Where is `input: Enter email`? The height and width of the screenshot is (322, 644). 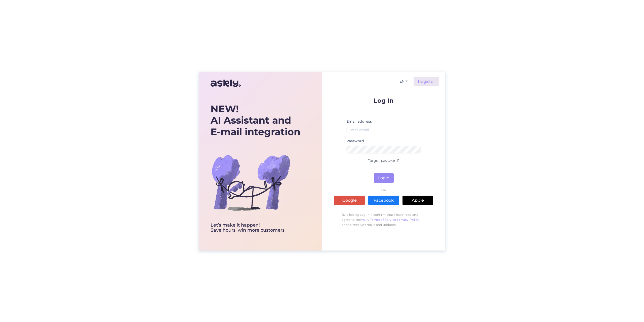 input: Enter email is located at coordinates (384, 130).